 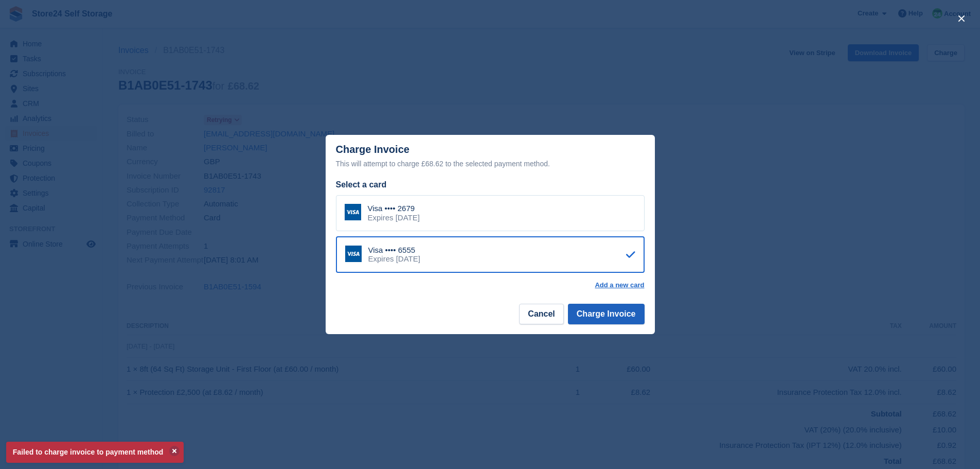 I want to click on button: Charge Invoice, so click(x=606, y=314).